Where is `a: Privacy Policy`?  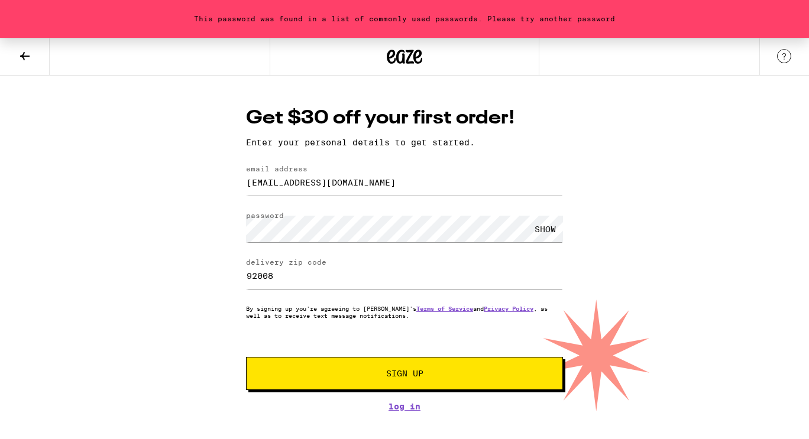
a: Privacy Policy is located at coordinates (509, 309).